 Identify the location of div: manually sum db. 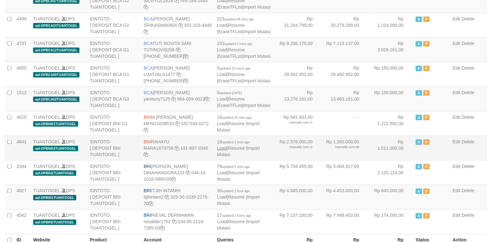
(342, 147).